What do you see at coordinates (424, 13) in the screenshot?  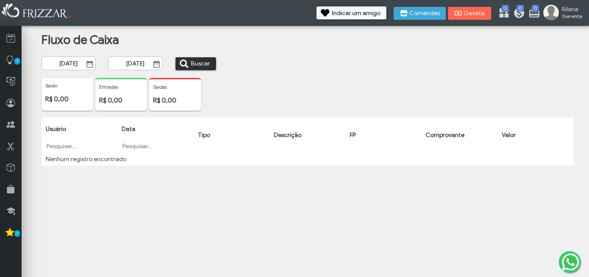 I see `span: Comandas` at bounding box center [424, 13].